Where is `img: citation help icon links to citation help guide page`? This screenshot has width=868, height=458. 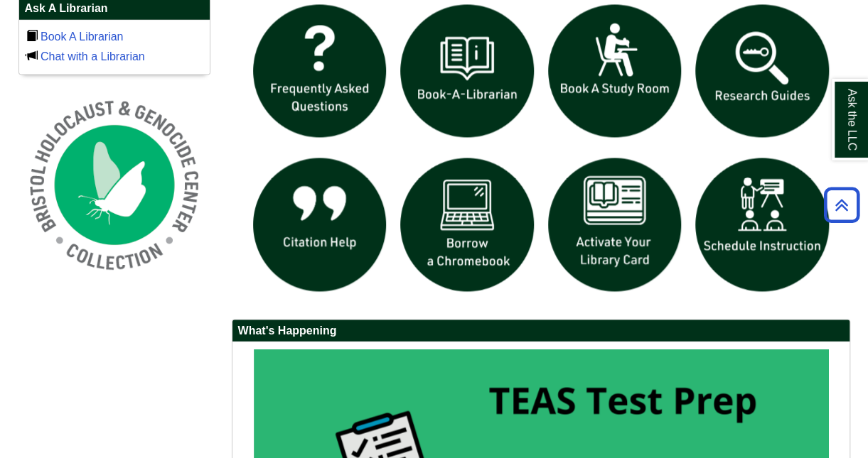
img: citation help icon links to citation help guide page is located at coordinates (320, 225).